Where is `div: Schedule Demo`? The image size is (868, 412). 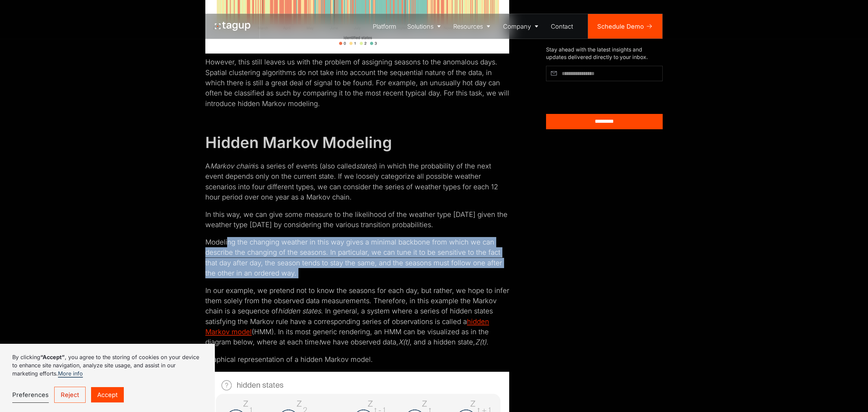
div: Schedule Demo is located at coordinates (621, 26).